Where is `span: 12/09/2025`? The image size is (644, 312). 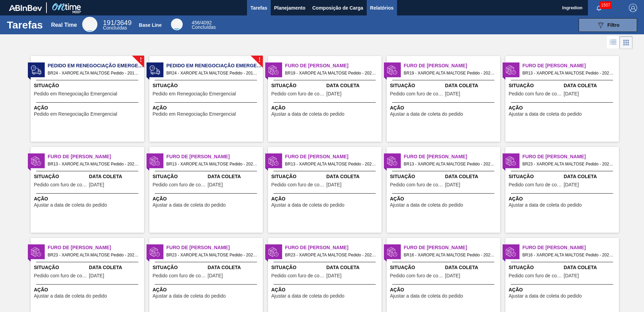 span: 12/09/2025 is located at coordinates (571, 185).